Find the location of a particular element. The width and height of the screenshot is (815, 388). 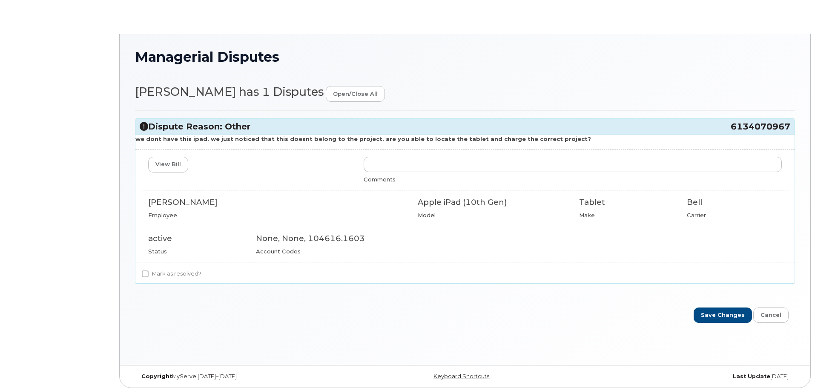

div: Bell is located at coordinates (734, 202).